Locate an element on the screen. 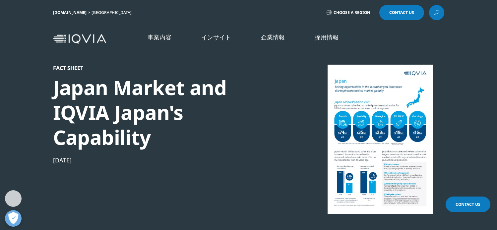  a: 採用情報 is located at coordinates (326, 37).